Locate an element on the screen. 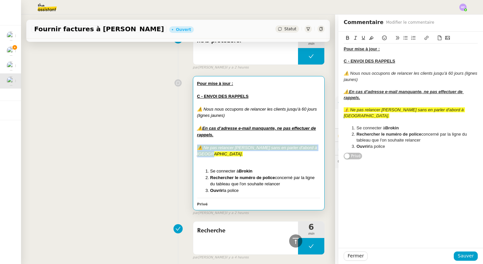 Image resolution: width=483 pixels, height=264 pixels. div: 🔐Données client is located at coordinates (409, 135).